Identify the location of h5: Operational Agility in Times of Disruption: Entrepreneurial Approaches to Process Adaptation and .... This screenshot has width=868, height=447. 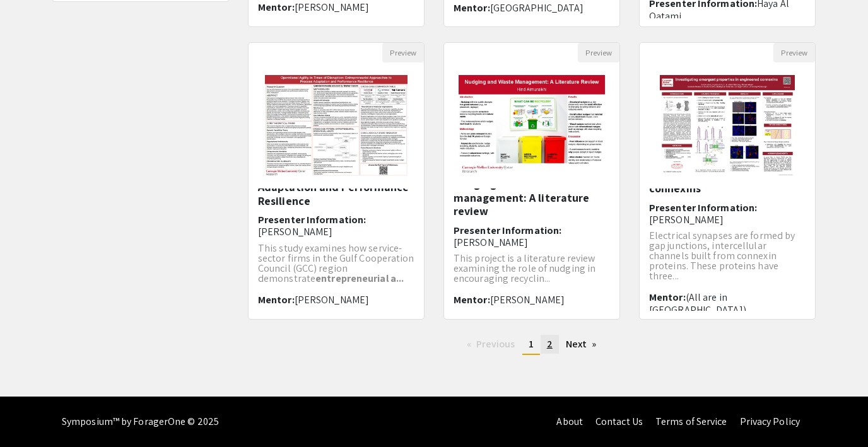
(336, 173).